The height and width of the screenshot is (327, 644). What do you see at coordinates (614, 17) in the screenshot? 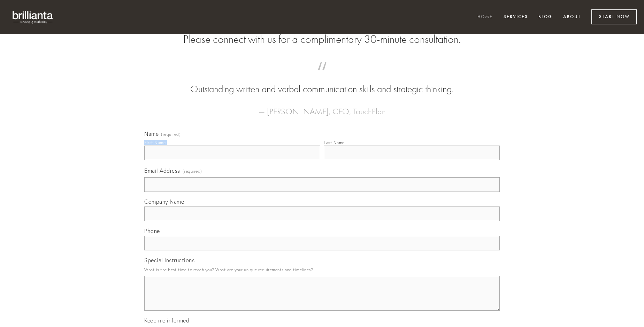
I see `a: Start Now` at bounding box center [614, 17].